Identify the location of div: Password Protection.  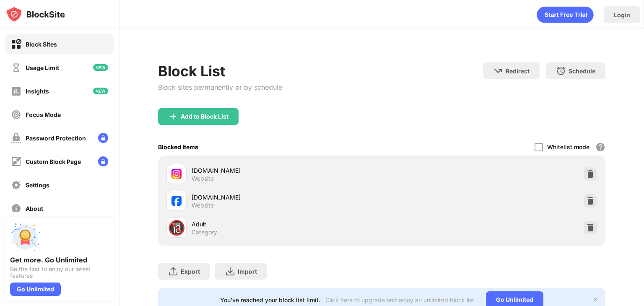
(56, 138).